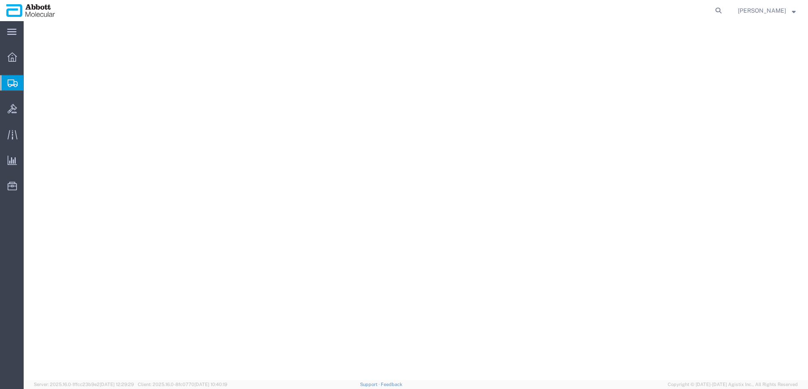 The image size is (808, 389). I want to click on img: logo, so click(30, 11).